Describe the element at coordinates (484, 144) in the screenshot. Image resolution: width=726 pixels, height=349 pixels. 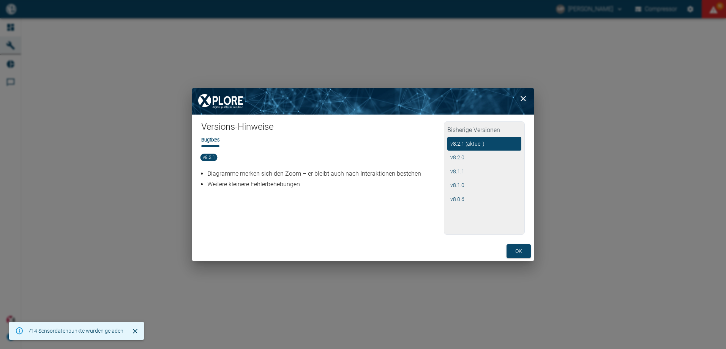
I see `button: v8.2.1 (aktuell)` at that location.